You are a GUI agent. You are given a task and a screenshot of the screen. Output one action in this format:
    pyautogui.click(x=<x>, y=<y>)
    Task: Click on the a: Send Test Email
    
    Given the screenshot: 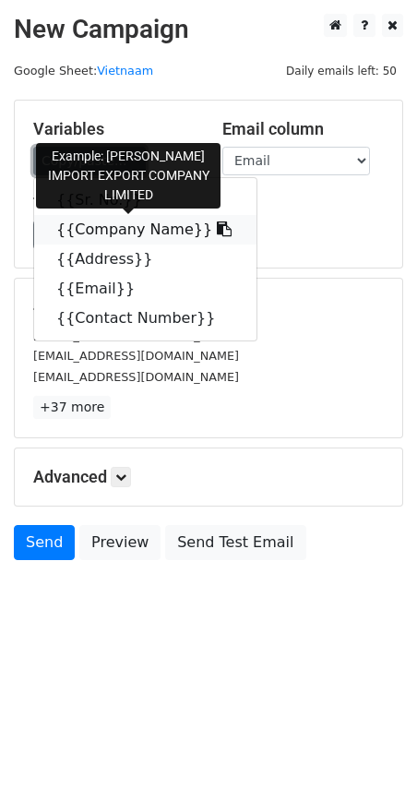 What is the action you would take?
    pyautogui.click(x=235, y=543)
    